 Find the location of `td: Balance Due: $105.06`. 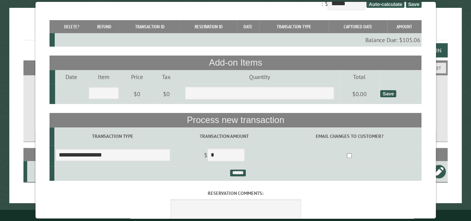

td: Balance Due: $105.06 is located at coordinates (238, 40).